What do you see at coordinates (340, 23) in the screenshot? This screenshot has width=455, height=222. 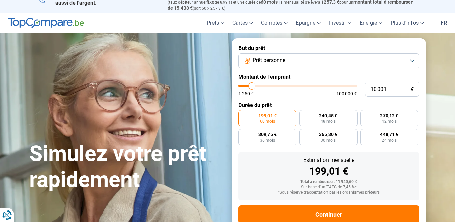 I see `a: Investir` at bounding box center [340, 23].